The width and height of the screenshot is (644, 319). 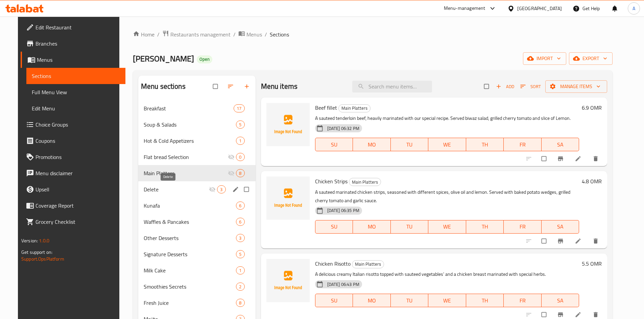 What do you see at coordinates (333, 264) in the screenshot?
I see `span: Chicken Risotto` at bounding box center [333, 264].